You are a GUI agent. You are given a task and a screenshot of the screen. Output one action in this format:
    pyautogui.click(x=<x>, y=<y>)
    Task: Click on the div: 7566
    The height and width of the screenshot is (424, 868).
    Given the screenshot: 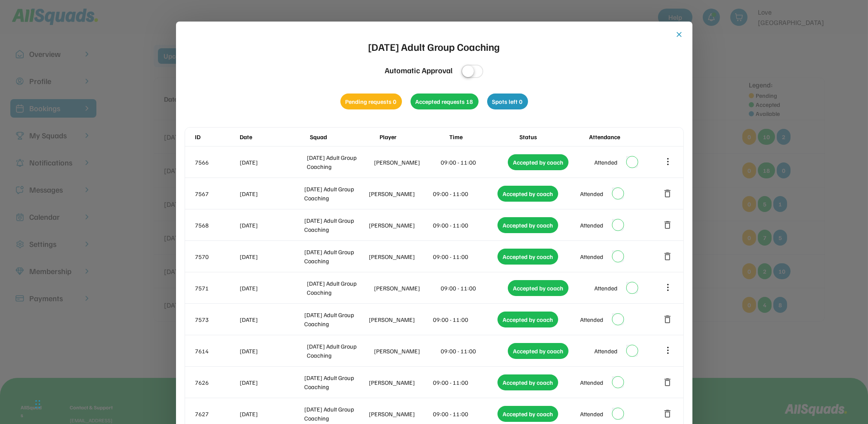 What is the action you would take?
    pyautogui.click(x=217, y=162)
    